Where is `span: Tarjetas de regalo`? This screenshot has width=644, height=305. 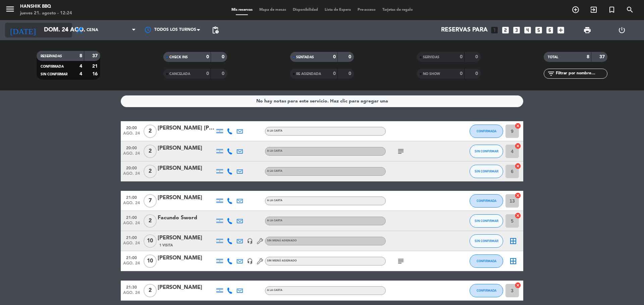
span: Tarjetas de regalo is located at coordinates (398, 10).